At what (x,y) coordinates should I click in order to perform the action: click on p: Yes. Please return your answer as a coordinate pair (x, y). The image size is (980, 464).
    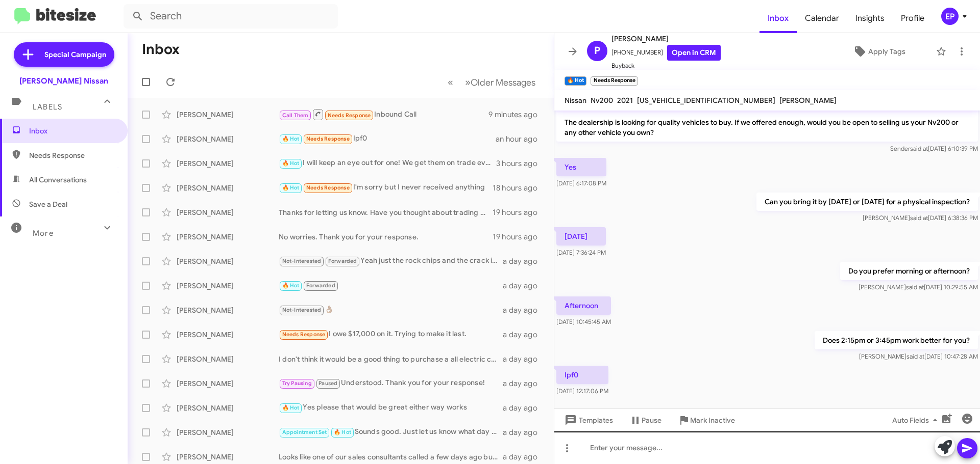
    Looking at the image, I should click on (581, 168).